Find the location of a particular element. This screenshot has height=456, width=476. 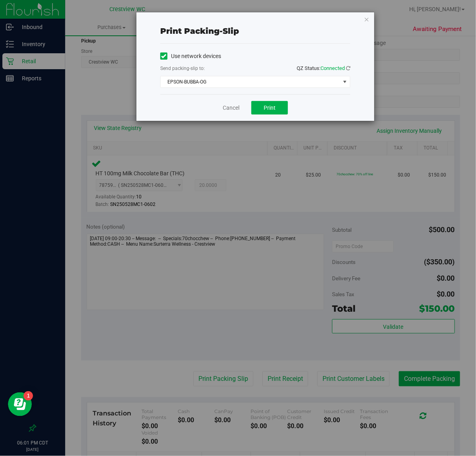

span: 1 is located at coordinates (4, 4).